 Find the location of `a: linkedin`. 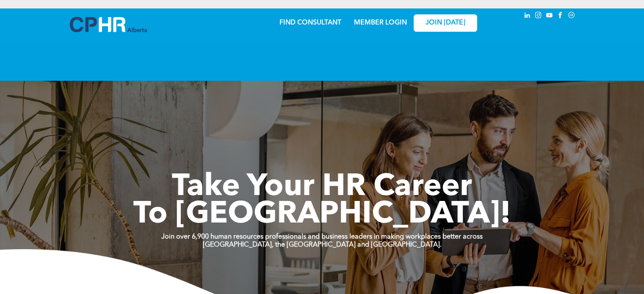

a: linkedin is located at coordinates (527, 16).